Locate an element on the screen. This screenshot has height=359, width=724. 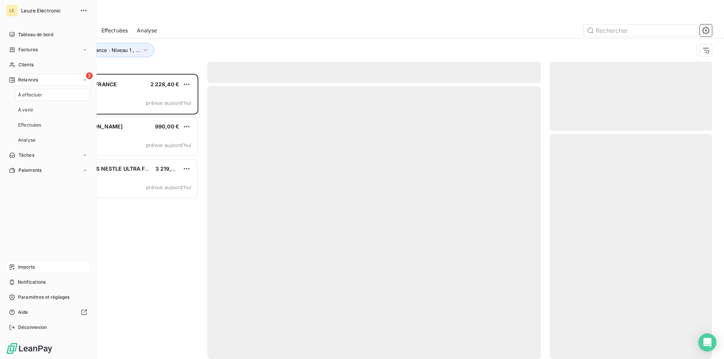
span: 121741 - LACTALIS NESTLE ULTRA FRAIS Ma is located at coordinates (110, 169).